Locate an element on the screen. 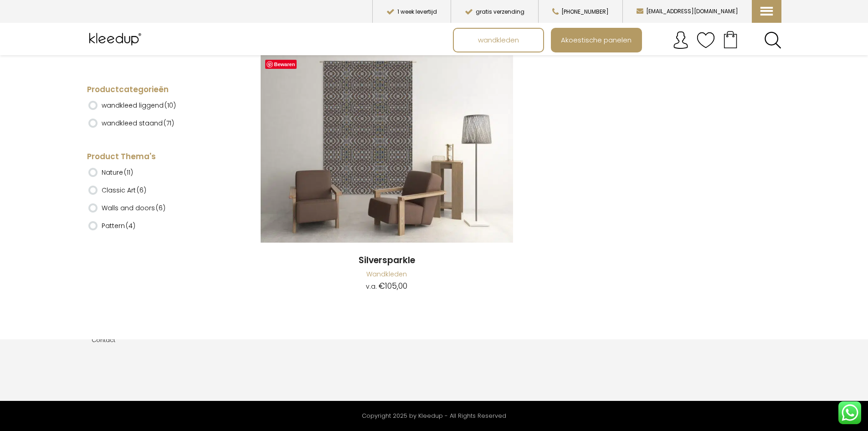  a: Akoestische panelen is located at coordinates (597, 40).